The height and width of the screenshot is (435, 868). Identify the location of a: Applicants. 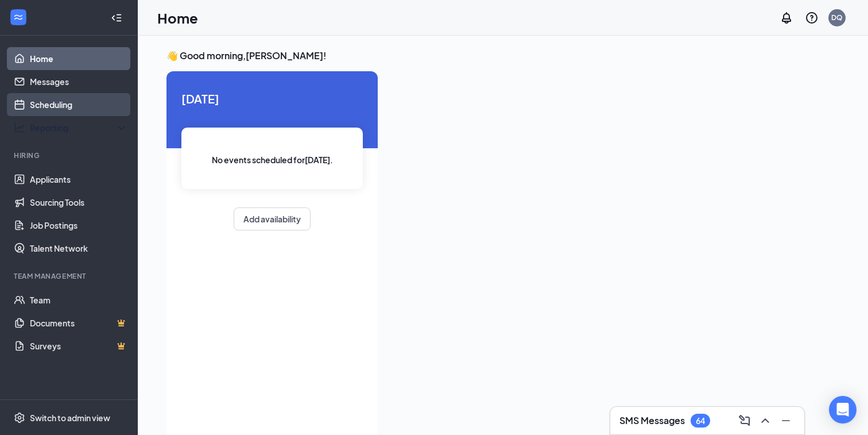
(79, 179).